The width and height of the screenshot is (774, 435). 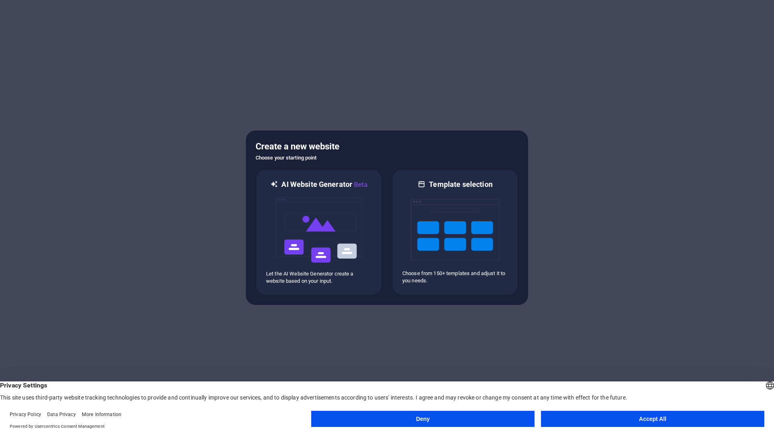 I want to click on p: Choose from 150+ templates and adjust it to you needs., so click(x=455, y=277).